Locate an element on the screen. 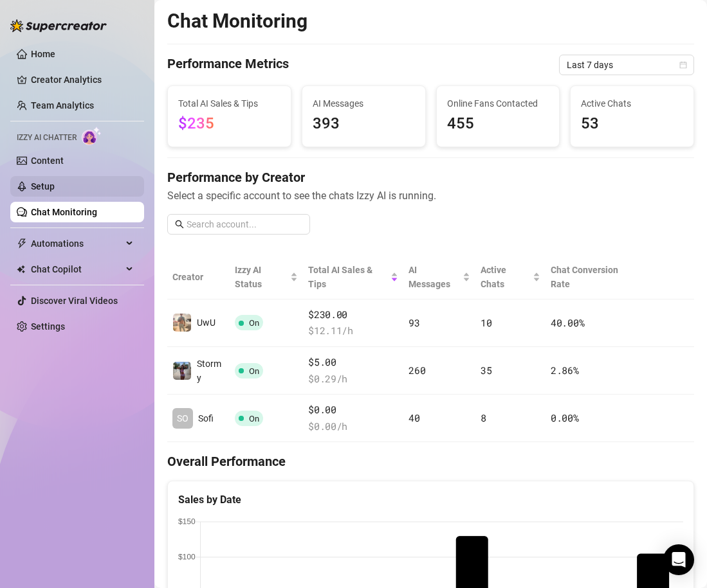 The height and width of the screenshot is (588, 707). a: Creator Analytics is located at coordinates (83, 80).